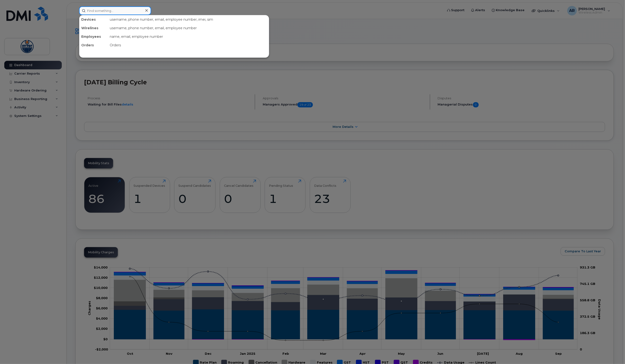  What do you see at coordinates (188, 20) in the screenshot?
I see `div: username, phone number, email, employee number, imei, sim` at bounding box center [188, 20].